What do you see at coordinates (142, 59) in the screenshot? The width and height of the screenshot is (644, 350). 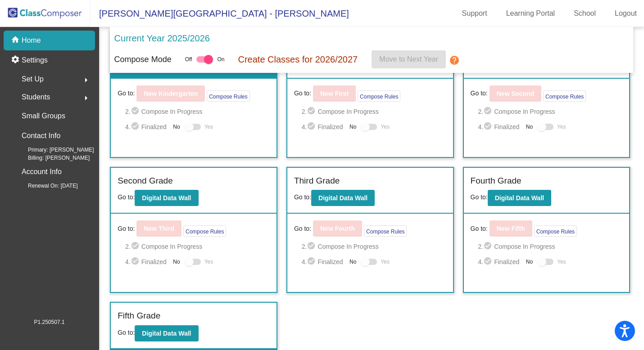 I see `p: Compose Mode` at bounding box center [142, 59].